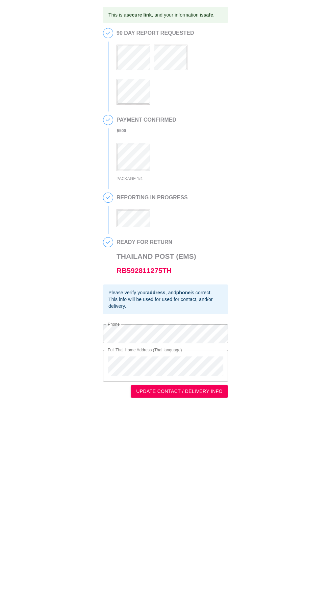 The height and width of the screenshot is (600, 331). What do you see at coordinates (165, 303) in the screenshot?
I see `div: This info will be used for used for contact, and/or delivery.` at bounding box center [165, 303].